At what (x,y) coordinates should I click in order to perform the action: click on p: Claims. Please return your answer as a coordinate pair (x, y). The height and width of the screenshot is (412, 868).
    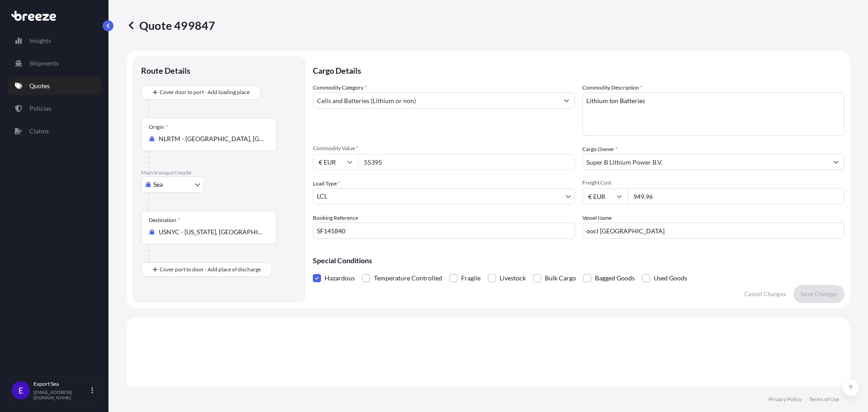
    Looking at the image, I should click on (39, 132).